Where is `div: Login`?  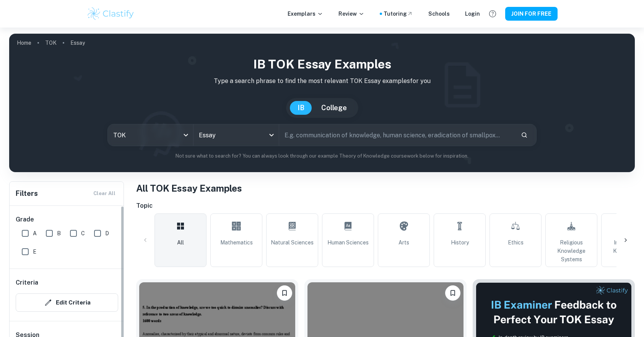
div: Login is located at coordinates (472, 14).